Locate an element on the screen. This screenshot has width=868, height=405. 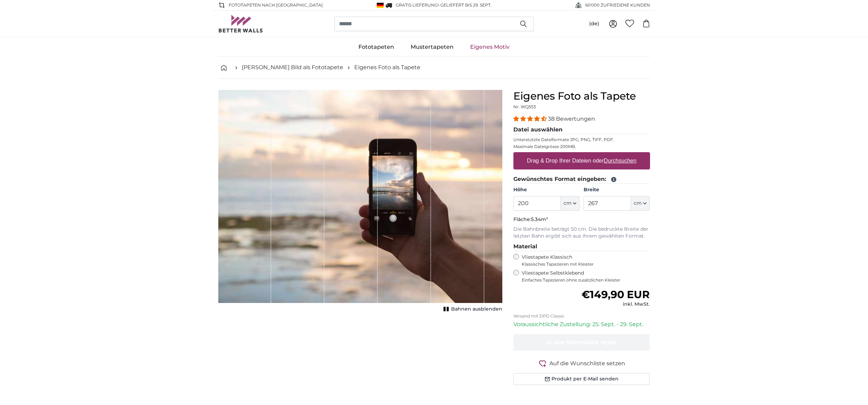
label: Drag & Drop Ihrer Dateien oder is located at coordinates (581, 161).